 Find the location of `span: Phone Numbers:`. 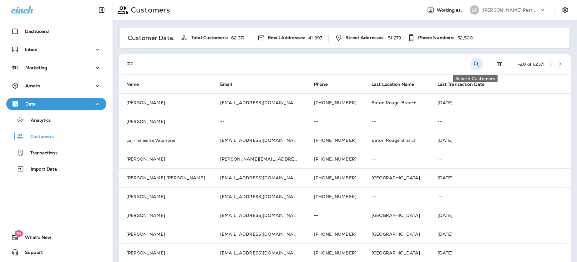

span: Phone Numbers: is located at coordinates (436, 38).